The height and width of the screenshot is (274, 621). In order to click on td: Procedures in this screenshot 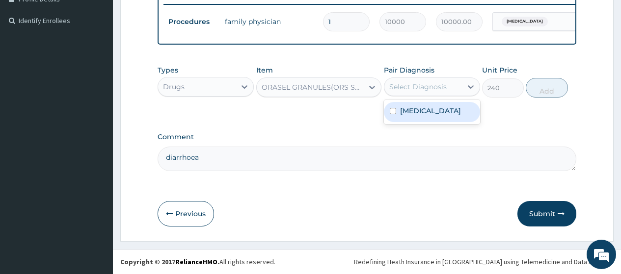, I will do `click(191, 22)`.